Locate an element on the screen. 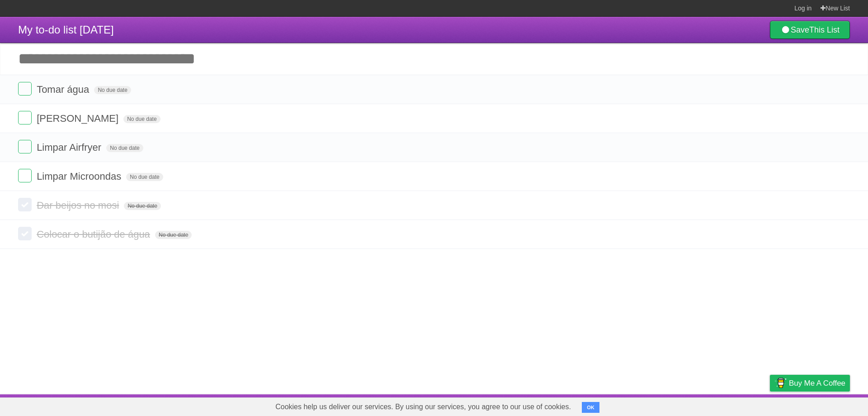  span: Limpar Airfryer is located at coordinates (70, 147).